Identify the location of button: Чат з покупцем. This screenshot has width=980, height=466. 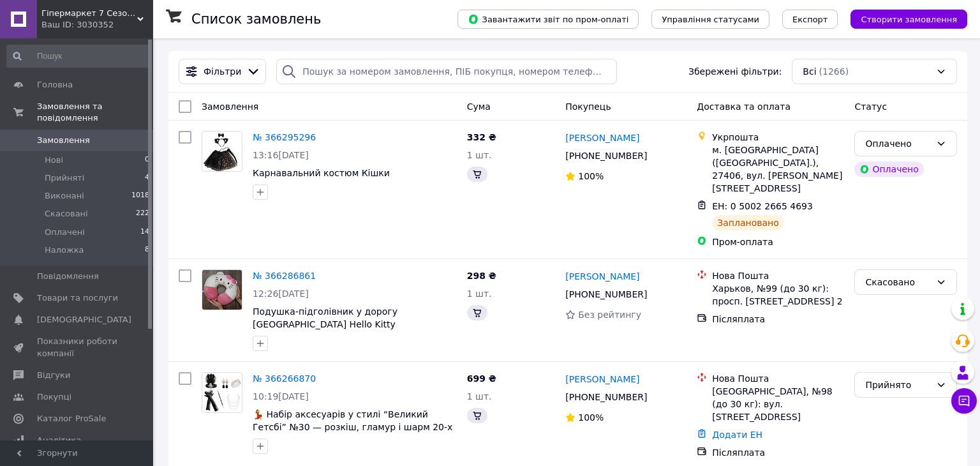
(964, 401).